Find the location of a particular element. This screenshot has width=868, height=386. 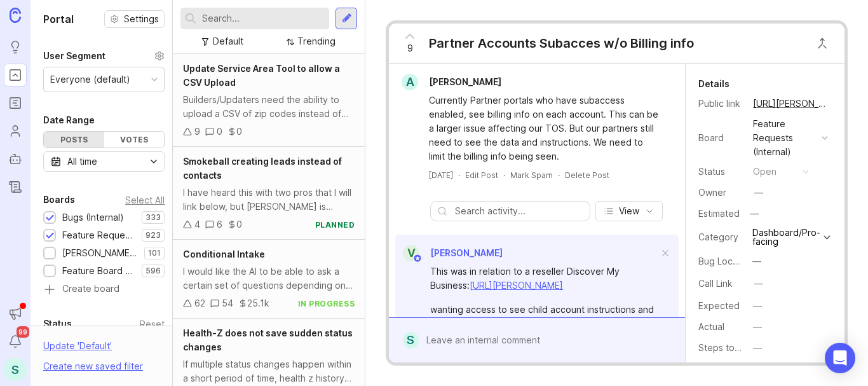

span: Smokeball creating leads instead of contacts is located at coordinates (263, 168).